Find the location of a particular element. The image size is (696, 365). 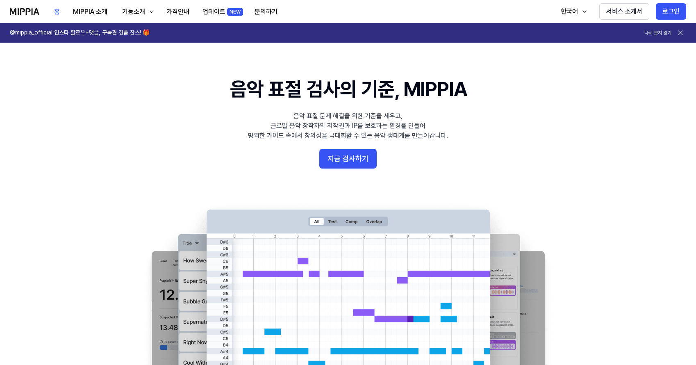

button: 서비스 소개서 is located at coordinates (624, 11).